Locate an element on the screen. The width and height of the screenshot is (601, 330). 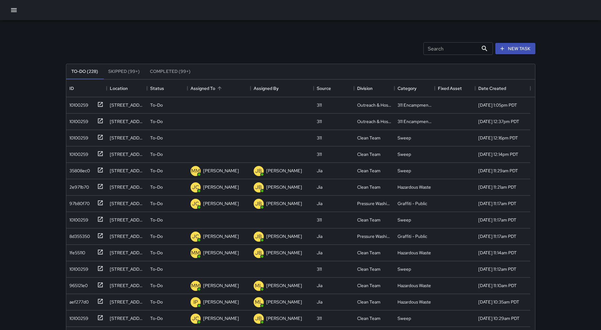
div: 964 Howard Street is located at coordinates (127, 302).